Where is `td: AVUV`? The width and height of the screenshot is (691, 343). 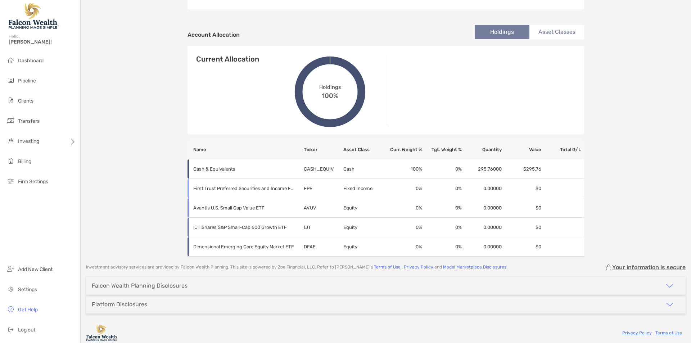
td: AVUV is located at coordinates (323, 208).